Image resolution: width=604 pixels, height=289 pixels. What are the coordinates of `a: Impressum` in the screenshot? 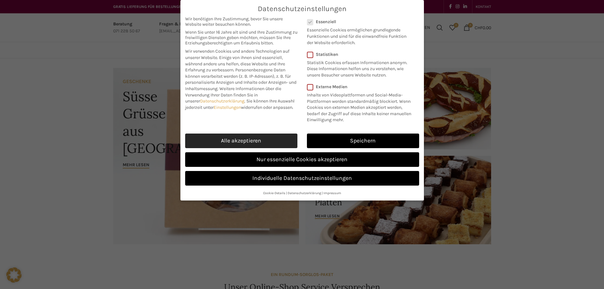 It's located at (332, 193).